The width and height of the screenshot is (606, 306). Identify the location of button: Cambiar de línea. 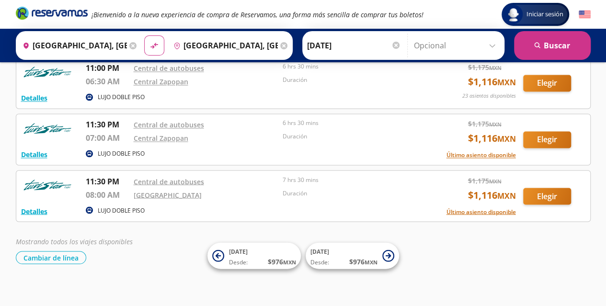
(51, 257).